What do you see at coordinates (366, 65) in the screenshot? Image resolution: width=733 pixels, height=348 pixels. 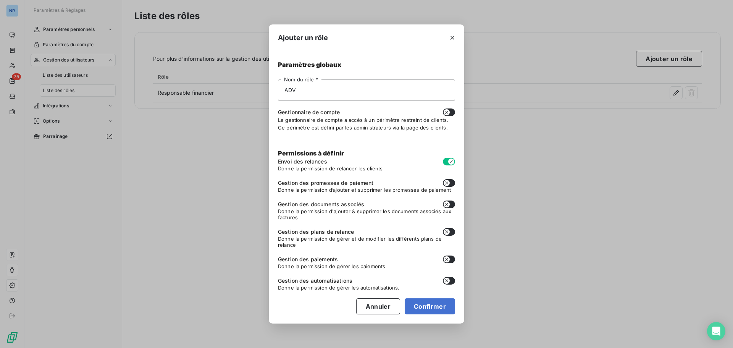 I see `span: Paramètres globaux` at bounding box center [366, 65].